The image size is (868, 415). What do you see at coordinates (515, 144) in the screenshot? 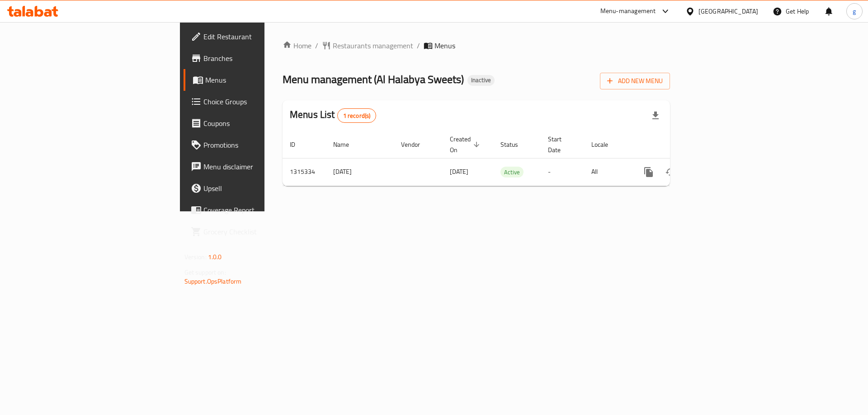
I see `span: Status` at bounding box center [515, 144].